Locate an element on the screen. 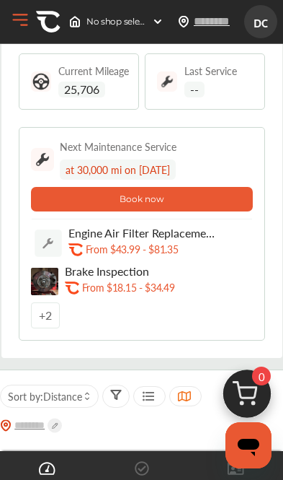  p: Brake Inspection is located at coordinates (138, 270).